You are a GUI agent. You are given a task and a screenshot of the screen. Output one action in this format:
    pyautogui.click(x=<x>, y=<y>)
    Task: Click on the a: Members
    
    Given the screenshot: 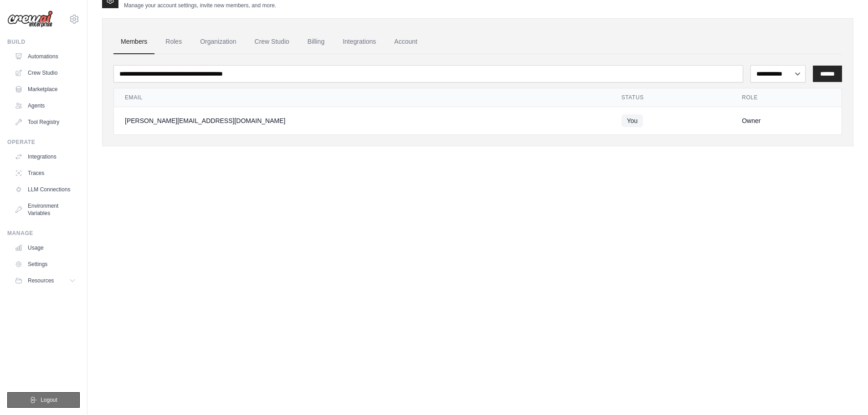 What is the action you would take?
    pyautogui.click(x=134, y=42)
    